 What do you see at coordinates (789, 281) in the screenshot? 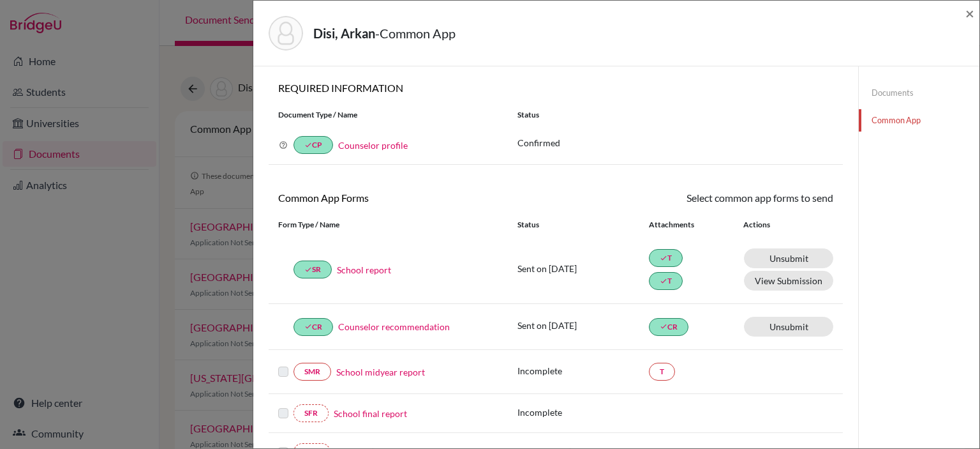
I see `button: View Submission` at bounding box center [789, 281].